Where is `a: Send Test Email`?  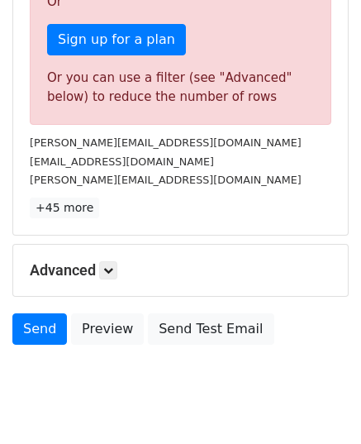
a: Send Test Email is located at coordinates (211, 329).